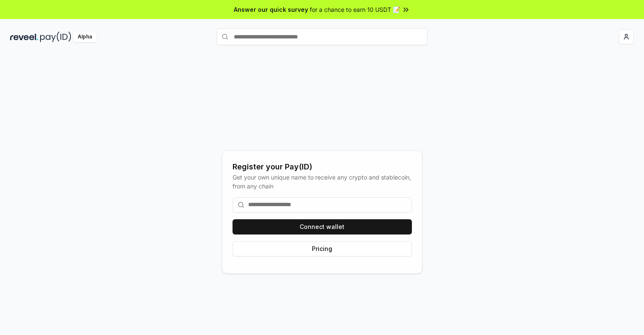 The height and width of the screenshot is (335, 644). What do you see at coordinates (85, 37) in the screenshot?
I see `div: Alpha` at bounding box center [85, 37].